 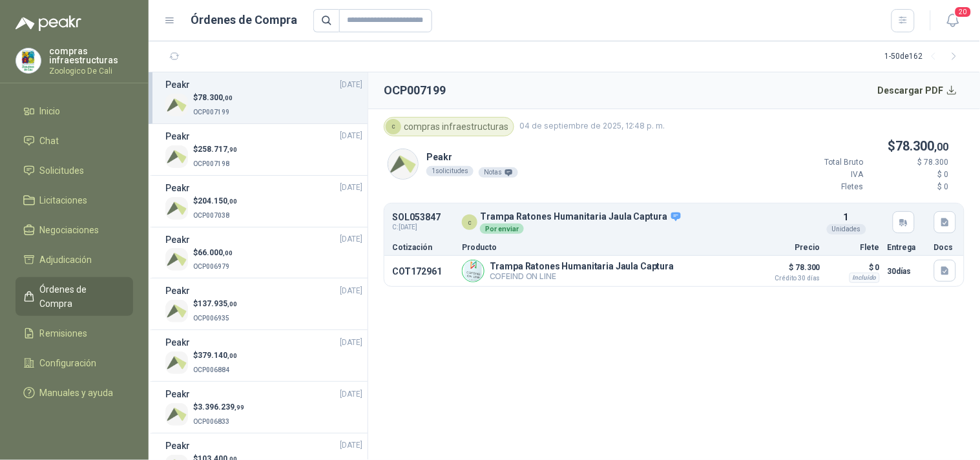 I want to click on span: 258.717, so click(x=217, y=150).